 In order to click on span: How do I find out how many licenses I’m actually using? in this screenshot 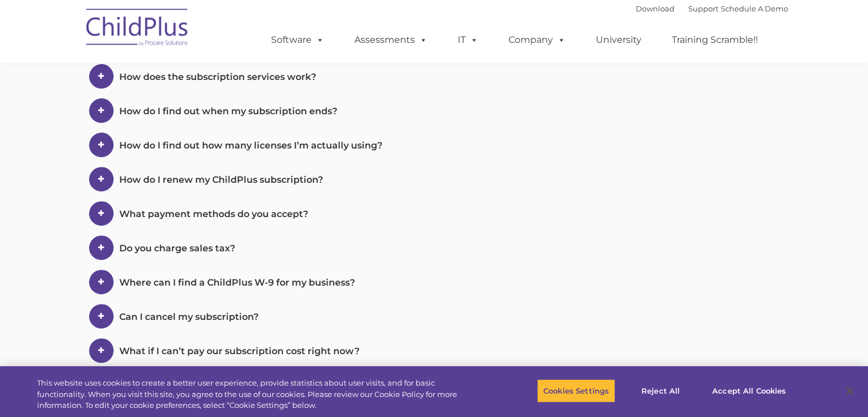, I will do `click(251, 145)`.